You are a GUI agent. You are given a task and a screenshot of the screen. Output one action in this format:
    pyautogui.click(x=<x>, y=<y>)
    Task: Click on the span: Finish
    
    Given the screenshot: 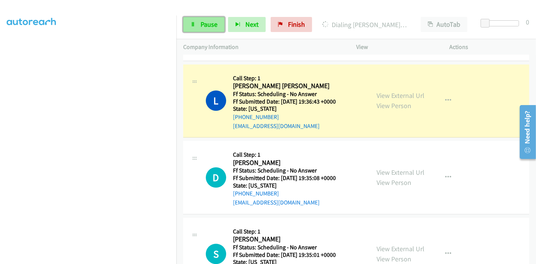 What is the action you would take?
    pyautogui.click(x=296, y=24)
    